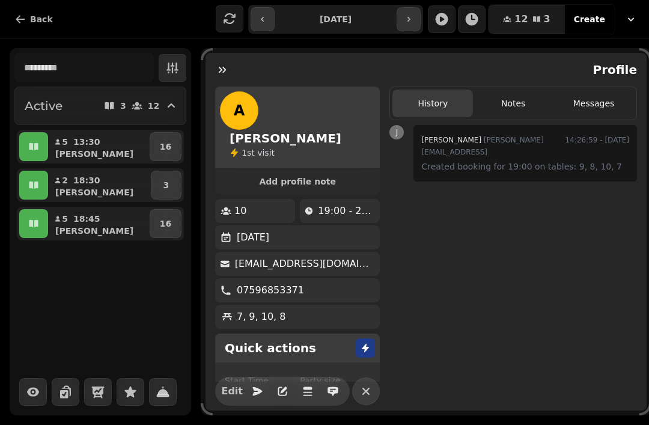 This screenshot has height=425, width=649. What do you see at coordinates (258, 153) in the screenshot?
I see `p: visit` at bounding box center [258, 153].